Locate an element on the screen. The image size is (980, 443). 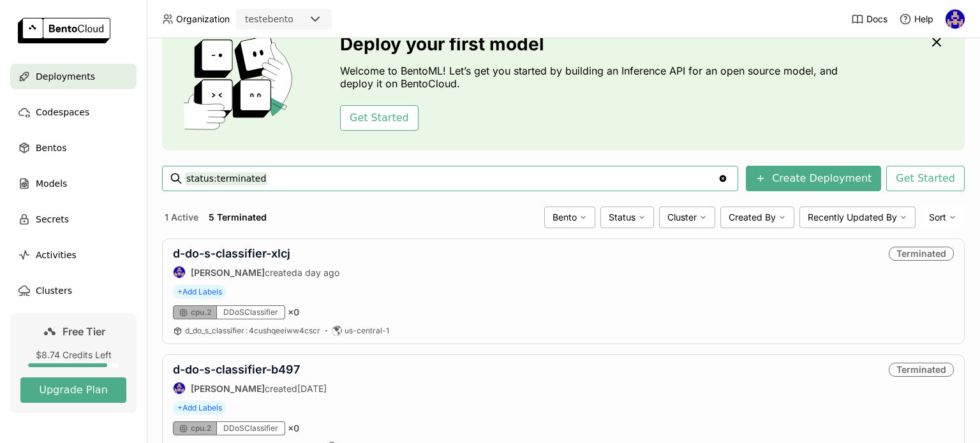
span: Docs is located at coordinates (877, 19).